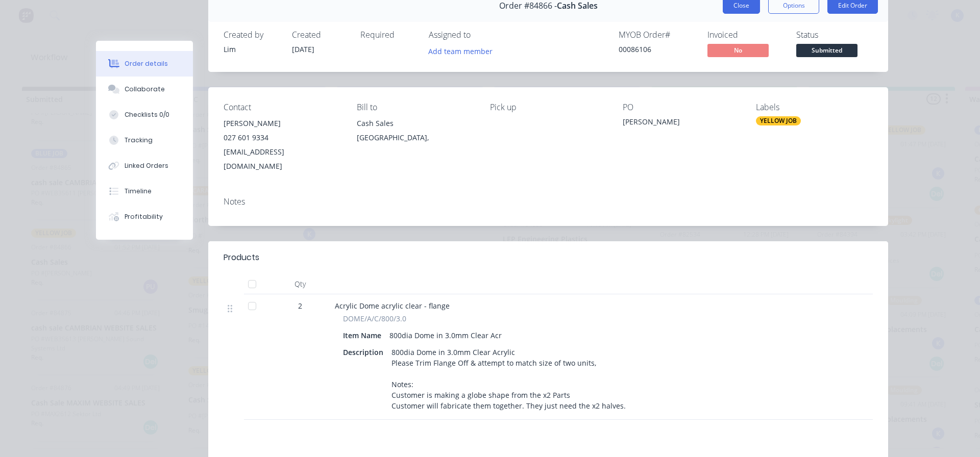  I want to click on div: Lim, so click(252, 49).